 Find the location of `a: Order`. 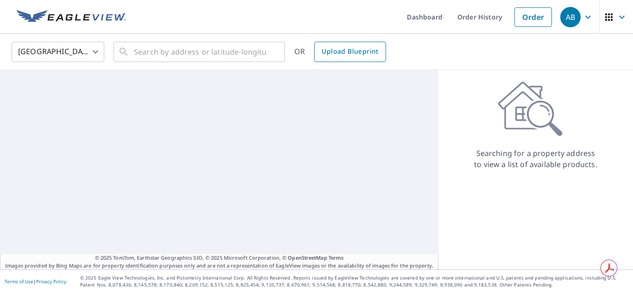

a: Order is located at coordinates (533, 17).